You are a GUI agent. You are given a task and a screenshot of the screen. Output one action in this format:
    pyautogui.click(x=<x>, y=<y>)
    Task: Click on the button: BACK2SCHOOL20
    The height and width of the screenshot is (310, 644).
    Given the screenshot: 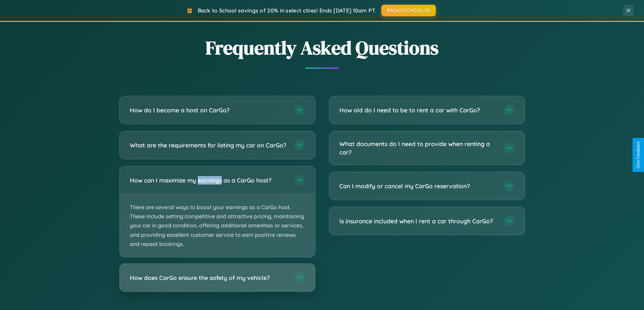 What is the action you would take?
    pyautogui.click(x=408, y=11)
    